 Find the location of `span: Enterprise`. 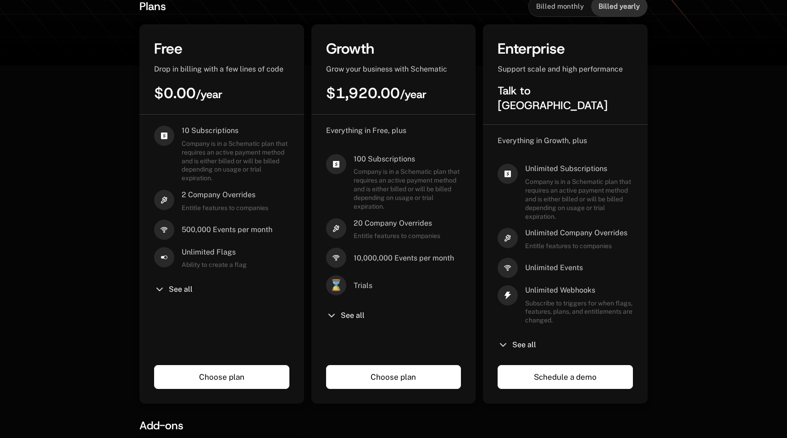

span: Enterprise is located at coordinates (531, 49).